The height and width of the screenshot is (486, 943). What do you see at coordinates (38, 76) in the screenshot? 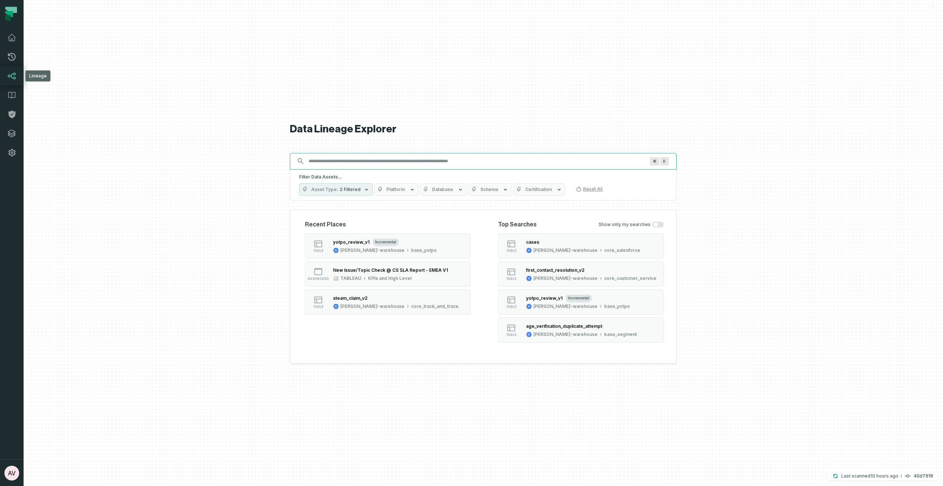
I see `div: Lineage` at bounding box center [38, 76].